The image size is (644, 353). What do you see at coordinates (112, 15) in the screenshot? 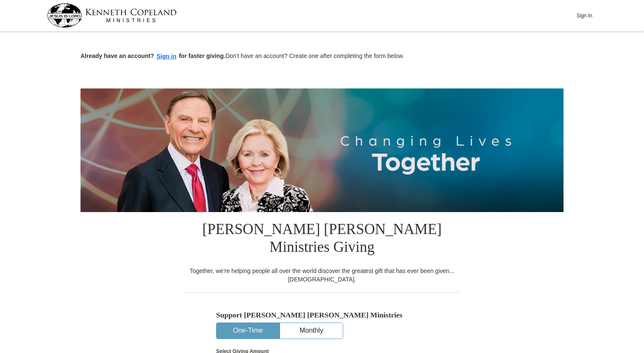
I see `img: kcm-header-logo.svg` at bounding box center [112, 15].